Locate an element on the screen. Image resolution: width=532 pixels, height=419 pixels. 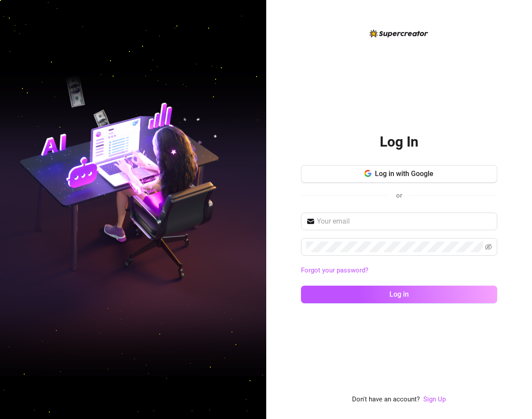
span: Log in with Google is located at coordinates (404, 174).